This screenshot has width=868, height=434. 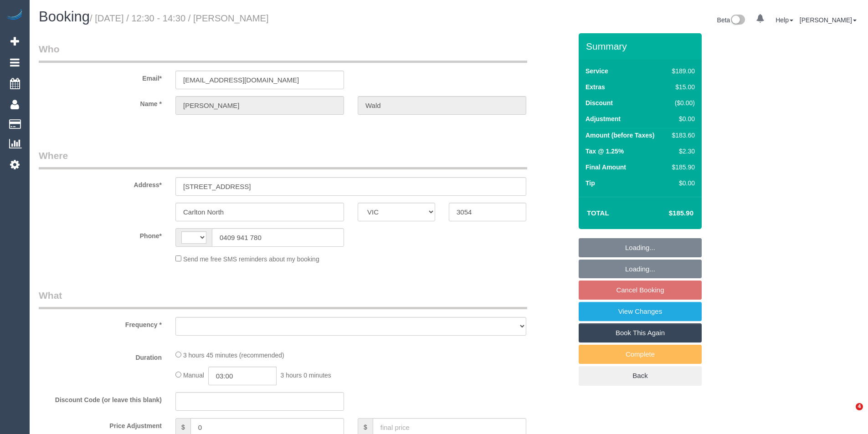 I want to click on input: Email*, so click(x=260, y=80).